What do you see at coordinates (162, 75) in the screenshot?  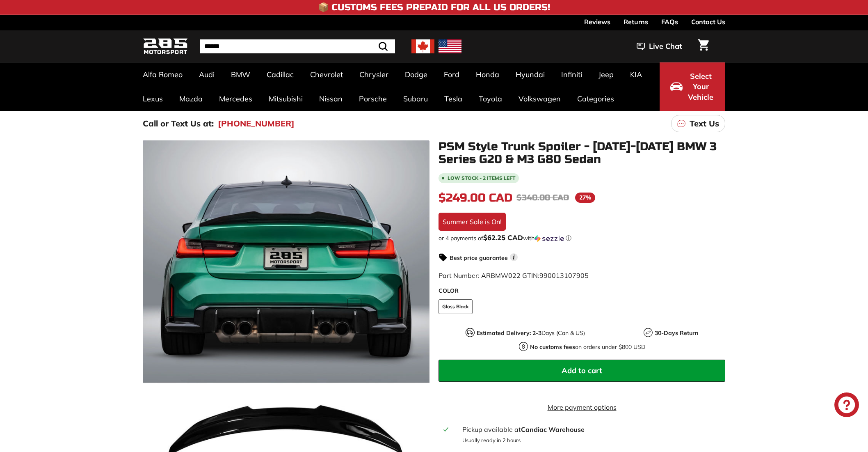 I see `a: Alfa Romeo` at bounding box center [162, 75].